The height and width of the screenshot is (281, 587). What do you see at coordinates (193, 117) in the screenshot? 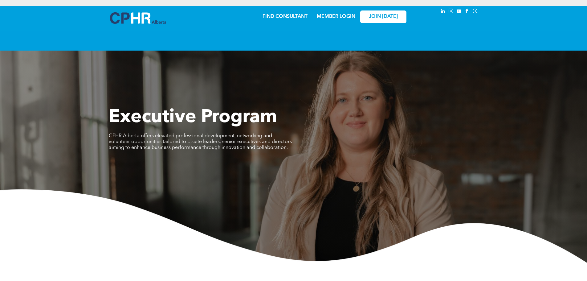
I see `span: Executive Program` at bounding box center [193, 117].